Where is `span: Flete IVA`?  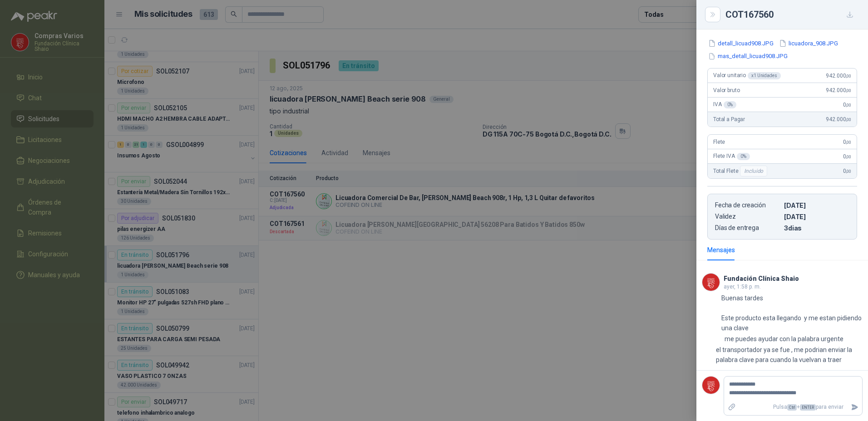
span: Flete IVA is located at coordinates (732, 157).